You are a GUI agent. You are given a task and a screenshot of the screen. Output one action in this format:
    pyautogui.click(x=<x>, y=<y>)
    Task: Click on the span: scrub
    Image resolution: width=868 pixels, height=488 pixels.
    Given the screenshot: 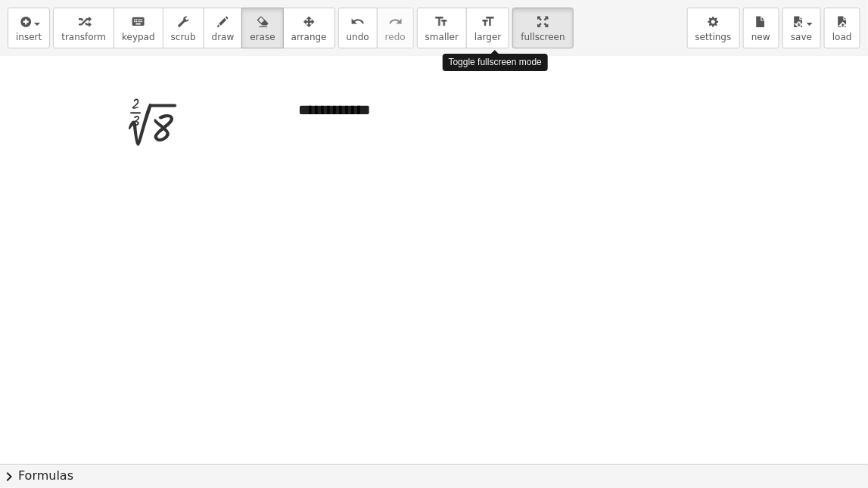 What is the action you would take?
    pyautogui.click(x=183, y=37)
    